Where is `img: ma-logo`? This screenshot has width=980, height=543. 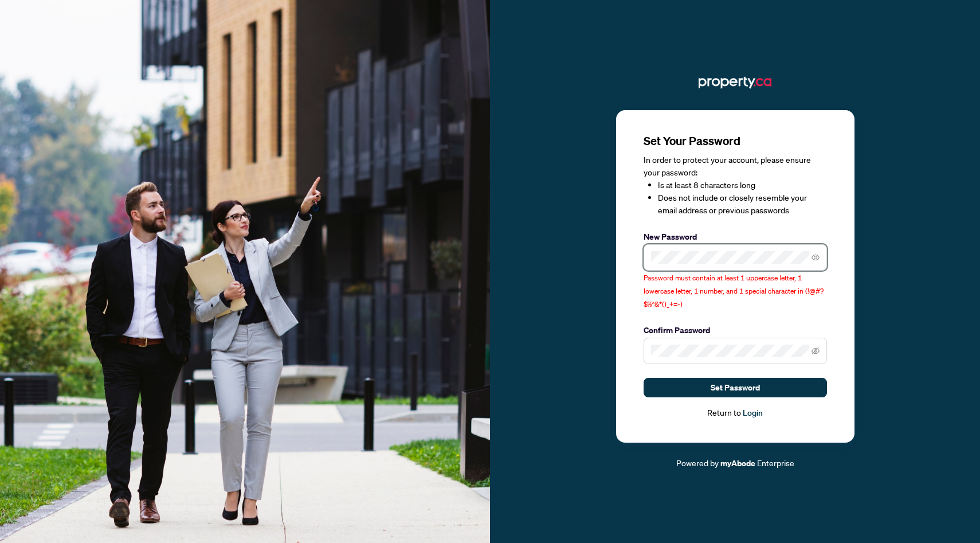 img: ma-logo is located at coordinates (734, 83).